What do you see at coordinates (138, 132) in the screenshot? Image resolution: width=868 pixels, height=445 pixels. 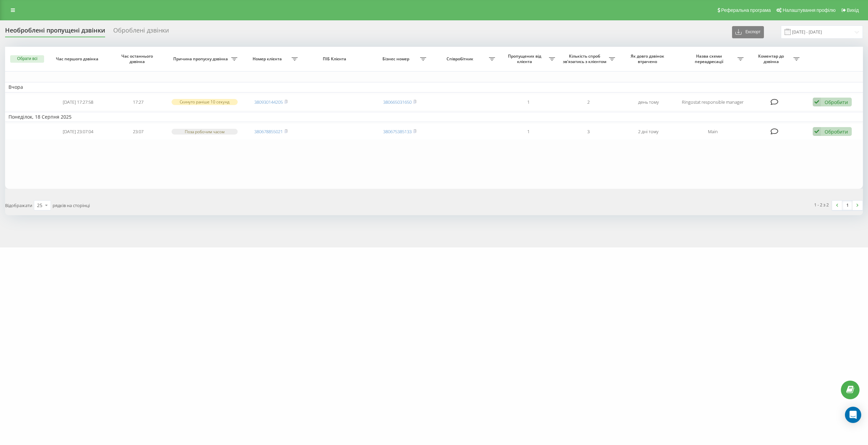 I see `td: 23:07` at bounding box center [138, 132].